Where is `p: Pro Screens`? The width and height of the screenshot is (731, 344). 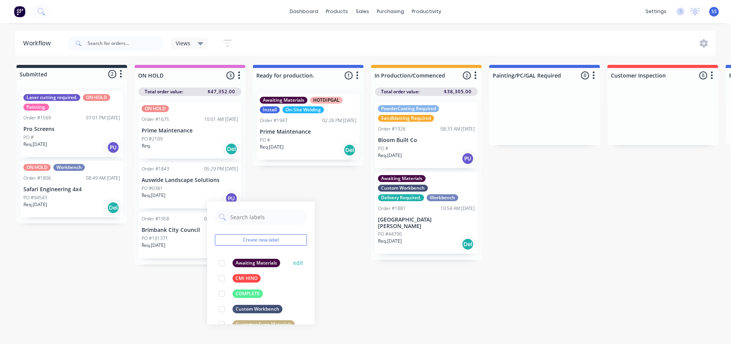
p: Pro Screens is located at coordinates (72, 129).